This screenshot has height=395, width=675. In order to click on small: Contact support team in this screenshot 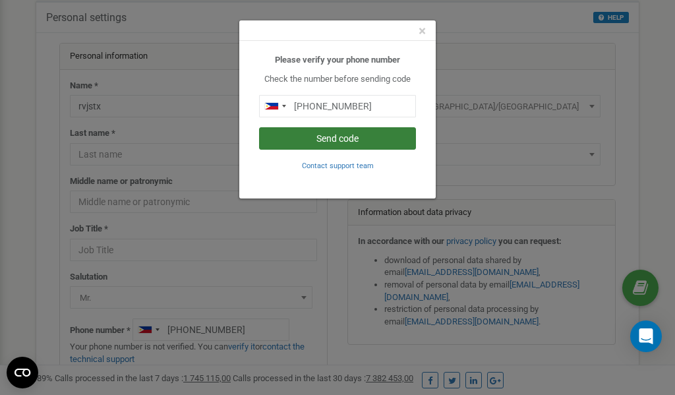, I will do `click(338, 165)`.